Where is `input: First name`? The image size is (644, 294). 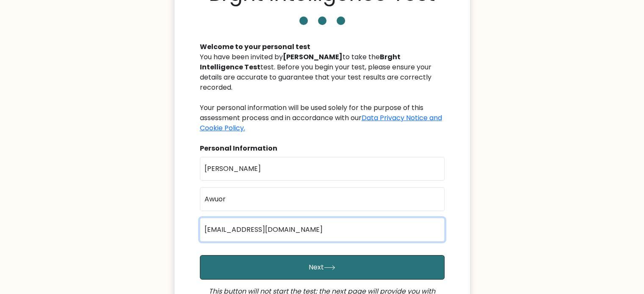 input: First name is located at coordinates (322, 169).